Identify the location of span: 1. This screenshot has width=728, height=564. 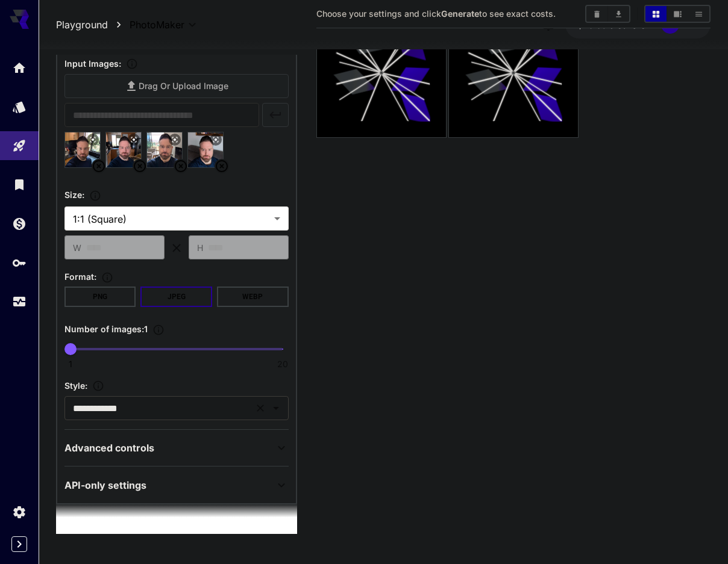
(71, 364).